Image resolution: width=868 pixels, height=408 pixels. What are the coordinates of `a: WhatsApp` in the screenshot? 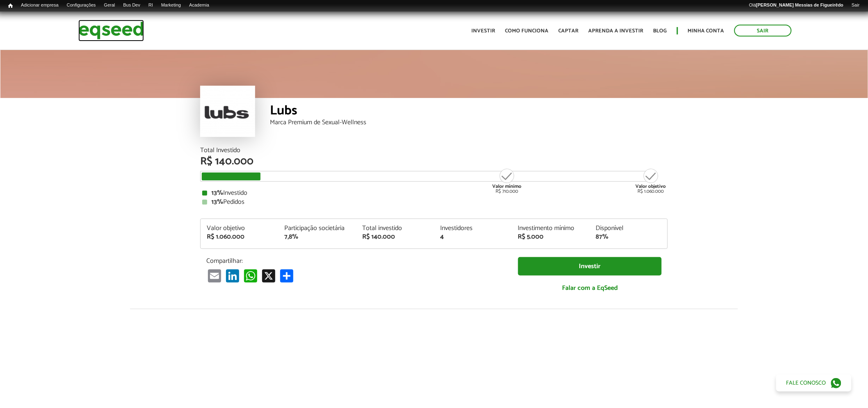 It's located at (251, 276).